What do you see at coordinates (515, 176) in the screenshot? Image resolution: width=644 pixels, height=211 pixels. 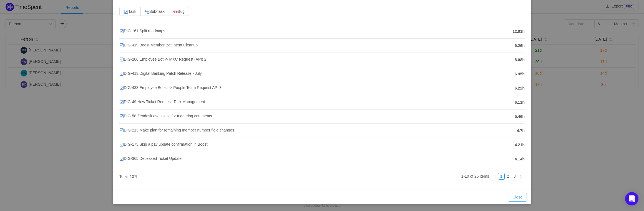 I see `li: 3` at bounding box center [515, 176].